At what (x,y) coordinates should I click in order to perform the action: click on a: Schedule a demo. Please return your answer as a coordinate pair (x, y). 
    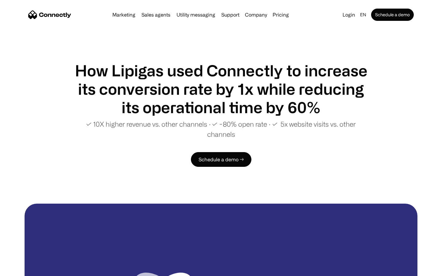
    Looking at the image, I should click on (392, 15).